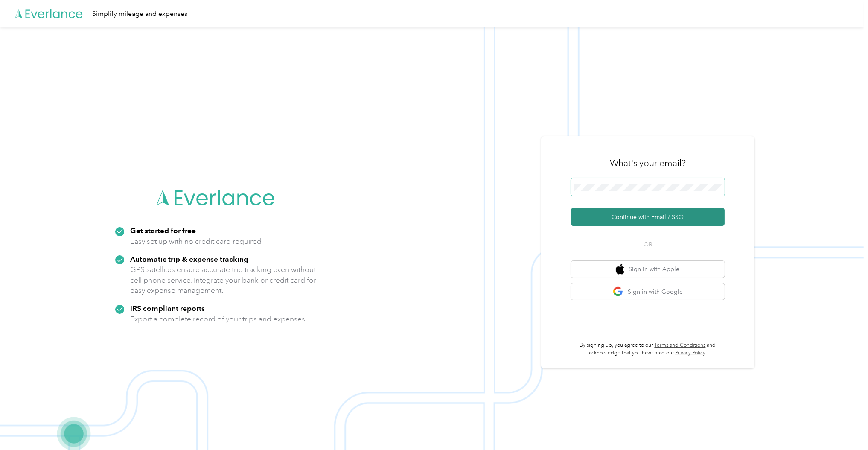  What do you see at coordinates (620, 269) in the screenshot?
I see `img: apple logo` at bounding box center [620, 269].